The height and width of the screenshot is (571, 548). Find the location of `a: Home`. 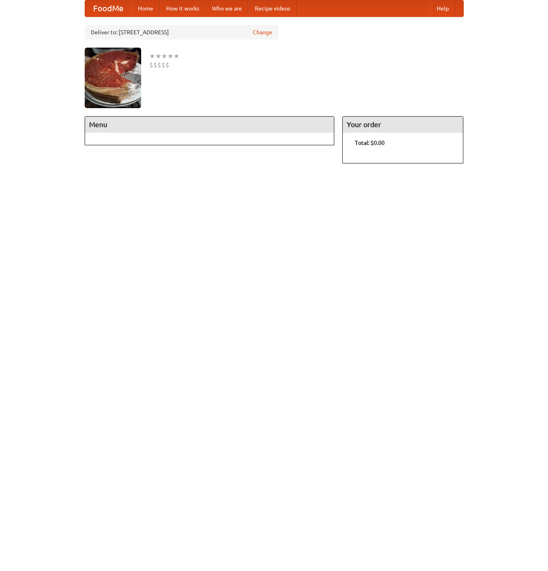

a: Home is located at coordinates (146, 8).